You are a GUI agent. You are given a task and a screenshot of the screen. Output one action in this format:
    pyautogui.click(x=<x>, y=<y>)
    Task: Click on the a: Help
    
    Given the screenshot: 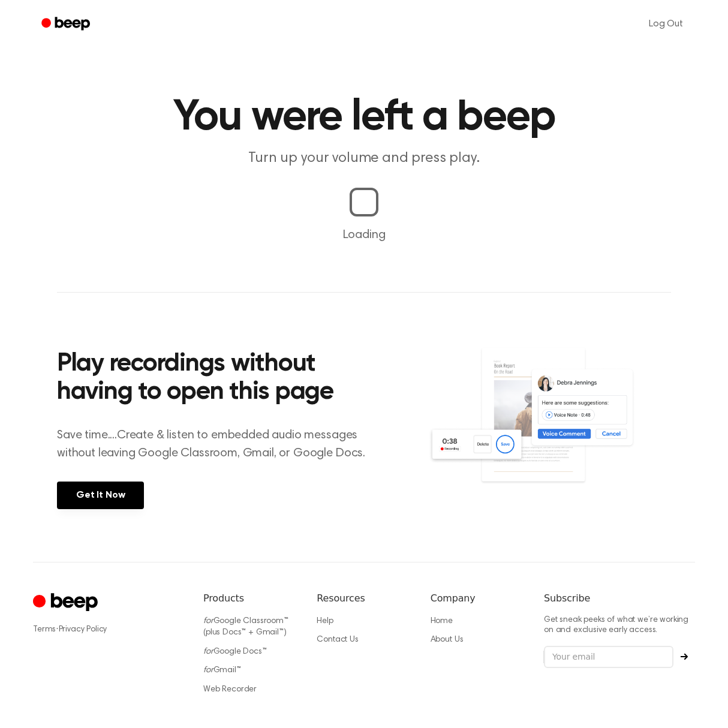 What is the action you would take?
    pyautogui.click(x=325, y=621)
    